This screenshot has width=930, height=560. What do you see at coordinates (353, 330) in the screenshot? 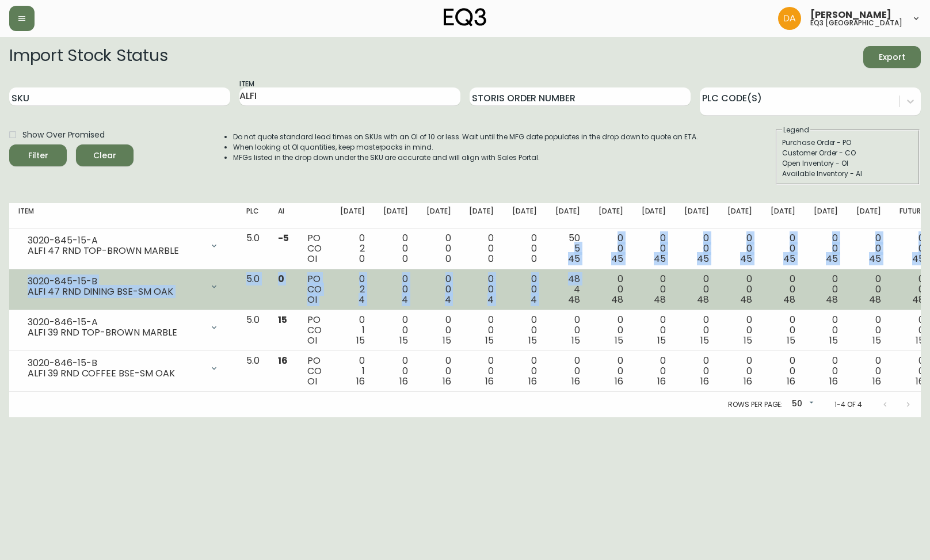
I see `div: 0 1` at bounding box center [353, 330].